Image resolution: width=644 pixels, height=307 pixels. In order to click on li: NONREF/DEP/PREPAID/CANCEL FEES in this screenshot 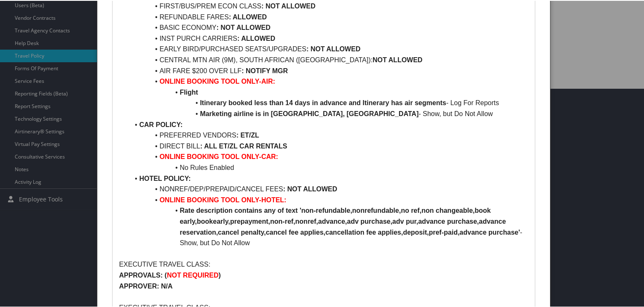, I will do `click(328, 189)`.